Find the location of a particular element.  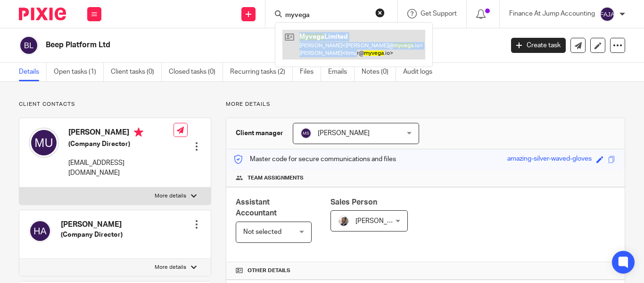

a: Closed tasks (0) is located at coordinates (196, 72).